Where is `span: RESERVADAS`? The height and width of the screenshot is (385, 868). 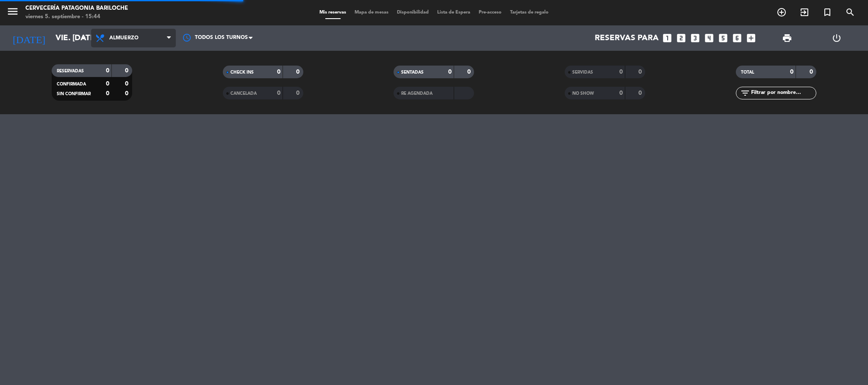 span: RESERVADAS is located at coordinates (70, 71).